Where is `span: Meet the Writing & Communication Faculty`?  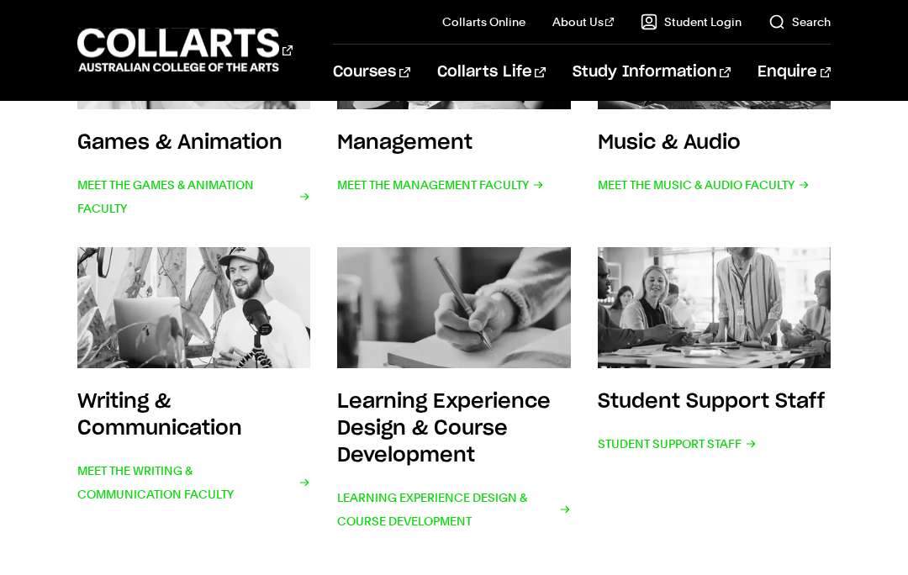
span: Meet the Writing & Communication Faculty is located at coordinates (193, 482).